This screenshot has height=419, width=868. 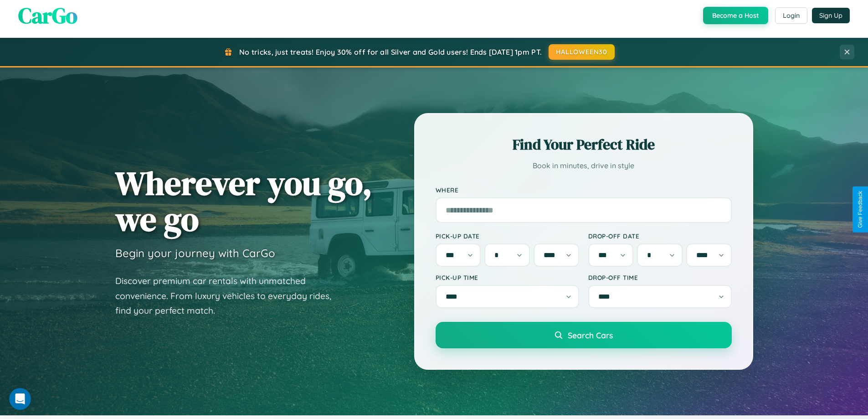 What do you see at coordinates (583, 335) in the screenshot?
I see `button: Search Cars` at bounding box center [583, 335].